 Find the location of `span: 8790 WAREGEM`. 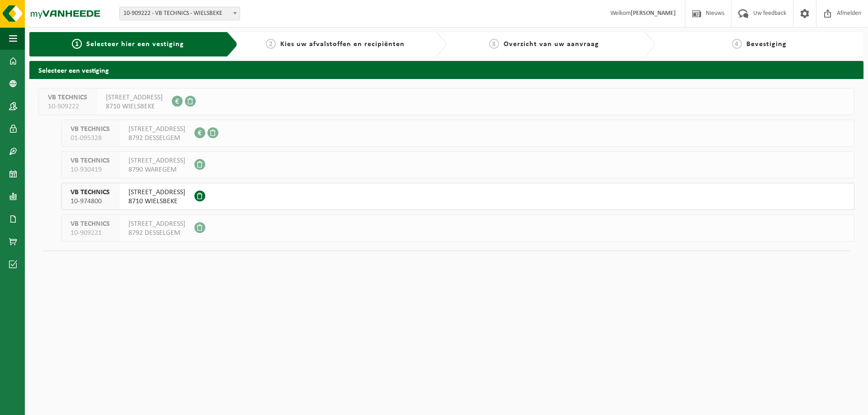

span: 8790 WAREGEM is located at coordinates (157, 170).